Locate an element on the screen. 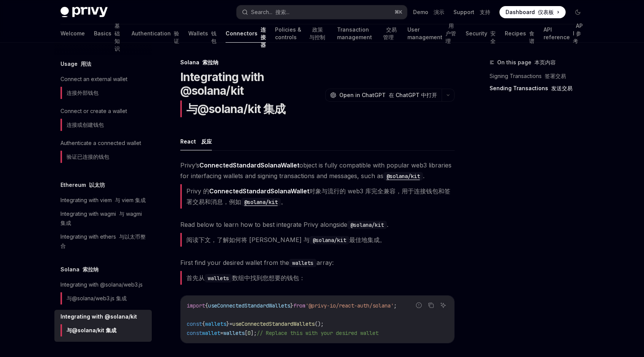  div: Solana is located at coordinates (317, 62).